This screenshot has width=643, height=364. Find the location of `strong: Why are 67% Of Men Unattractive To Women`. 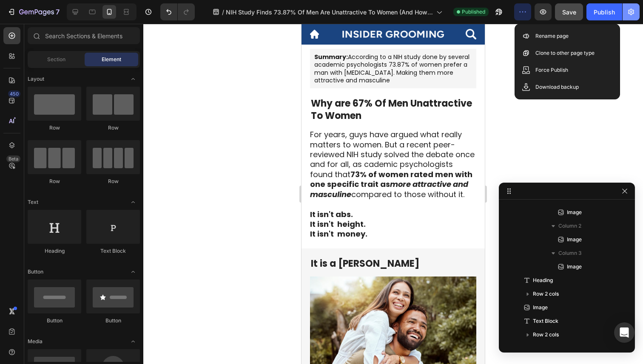

strong: Why are 67% Of Men Unattractive To Women is located at coordinates (90, 86).